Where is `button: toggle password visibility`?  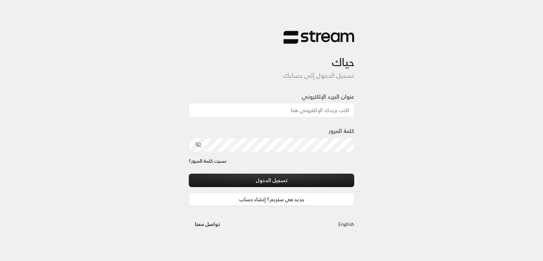
button: toggle password visibility is located at coordinates (198, 144).